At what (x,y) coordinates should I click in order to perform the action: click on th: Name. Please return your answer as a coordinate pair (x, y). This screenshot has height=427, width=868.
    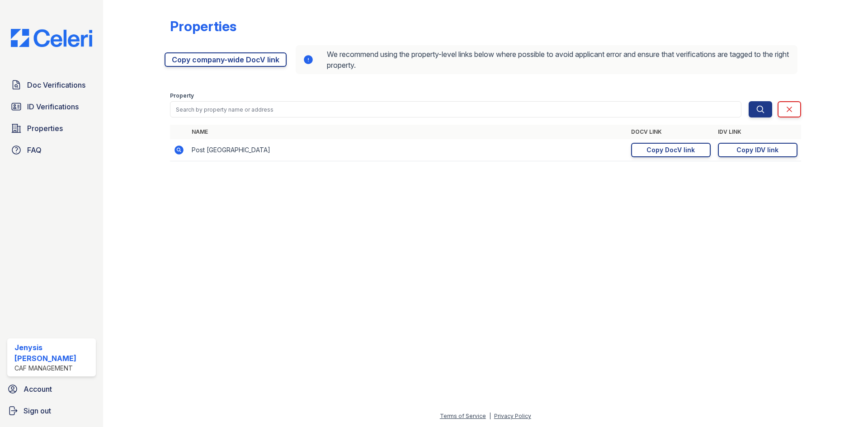
    Looking at the image, I should click on (408, 132).